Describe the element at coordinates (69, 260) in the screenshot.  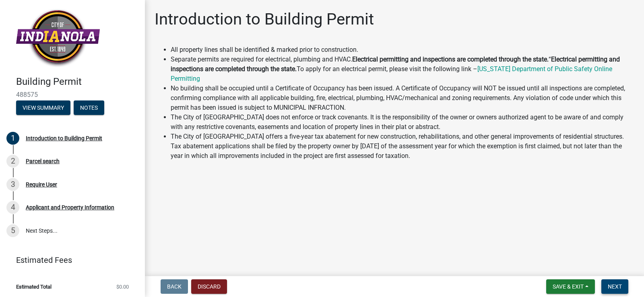
I see `a: Estimated Fees` at that location.